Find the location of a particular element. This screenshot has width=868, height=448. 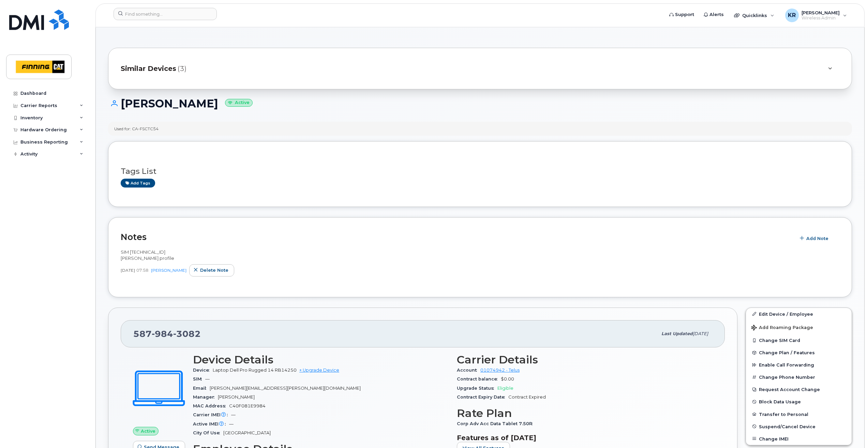

button: Suspend/Cancel Device is located at coordinates (799, 426).